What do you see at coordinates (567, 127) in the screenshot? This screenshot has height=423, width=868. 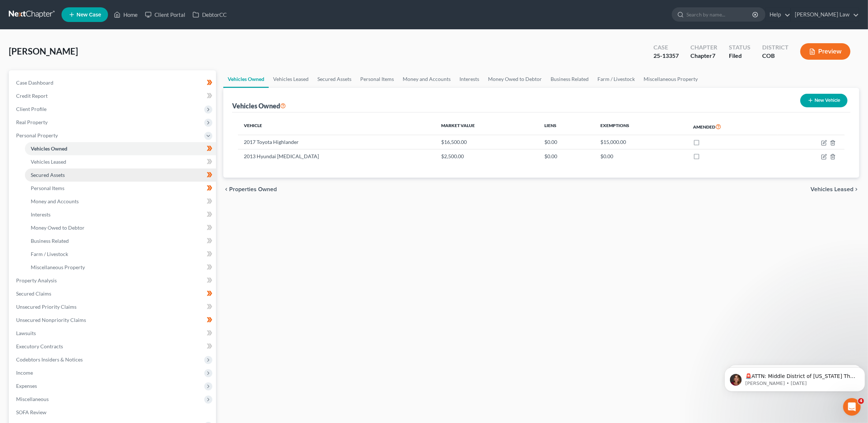 I see `th: Liens` at bounding box center [567, 127].